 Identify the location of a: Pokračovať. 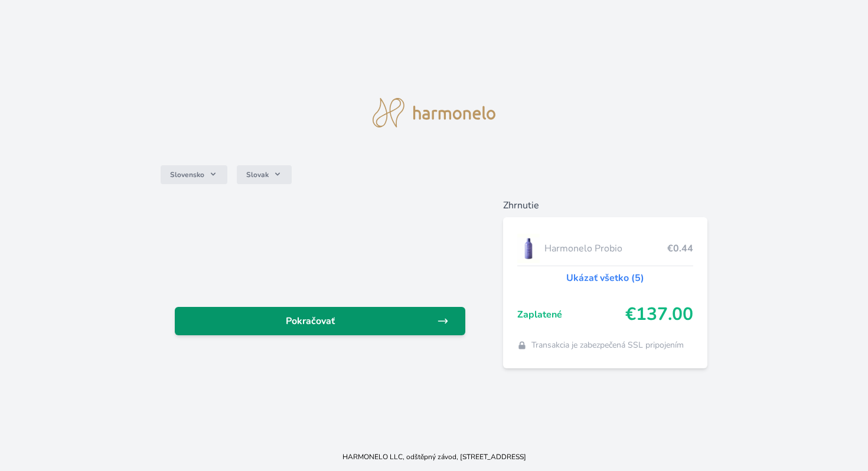
(320, 321).